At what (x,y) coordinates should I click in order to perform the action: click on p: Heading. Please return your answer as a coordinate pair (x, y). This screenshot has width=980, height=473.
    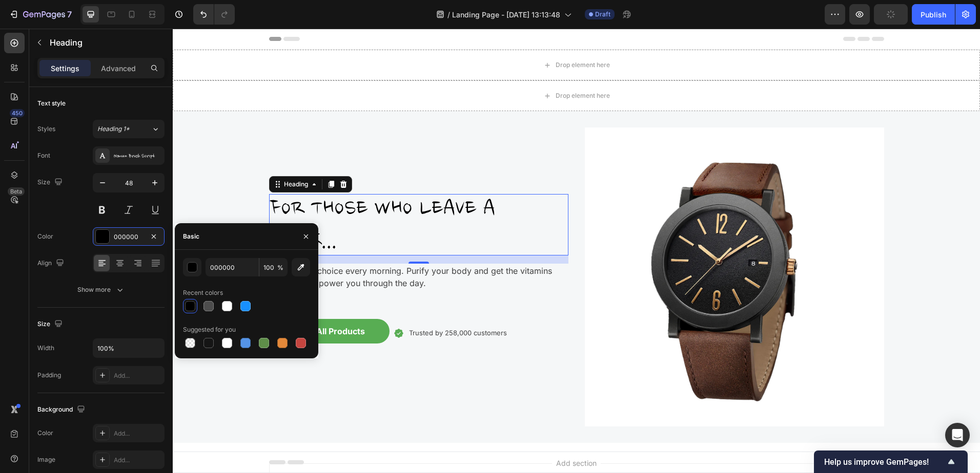
    Looking at the image, I should click on (105, 42).